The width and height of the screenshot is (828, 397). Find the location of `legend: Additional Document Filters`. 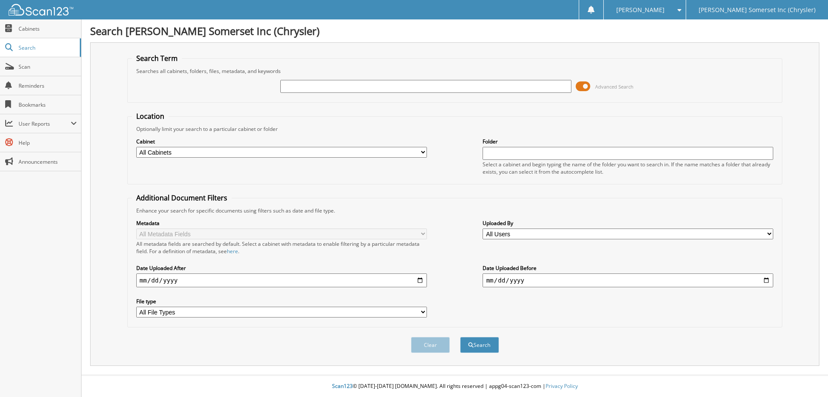

legend: Additional Document Filters is located at coordinates (182, 198).